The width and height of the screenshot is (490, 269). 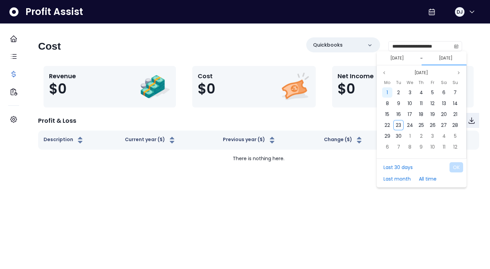 I want to click on span: 27, so click(x=444, y=125).